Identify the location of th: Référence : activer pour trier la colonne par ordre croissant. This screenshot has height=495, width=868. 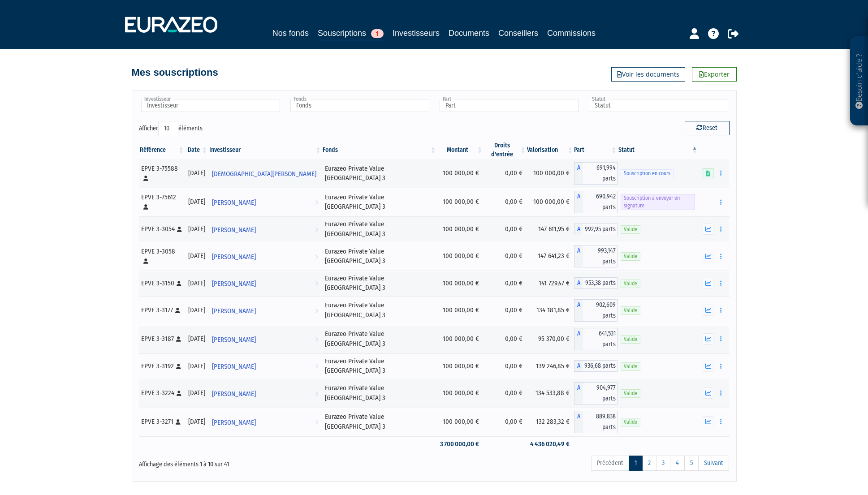
(162, 150).